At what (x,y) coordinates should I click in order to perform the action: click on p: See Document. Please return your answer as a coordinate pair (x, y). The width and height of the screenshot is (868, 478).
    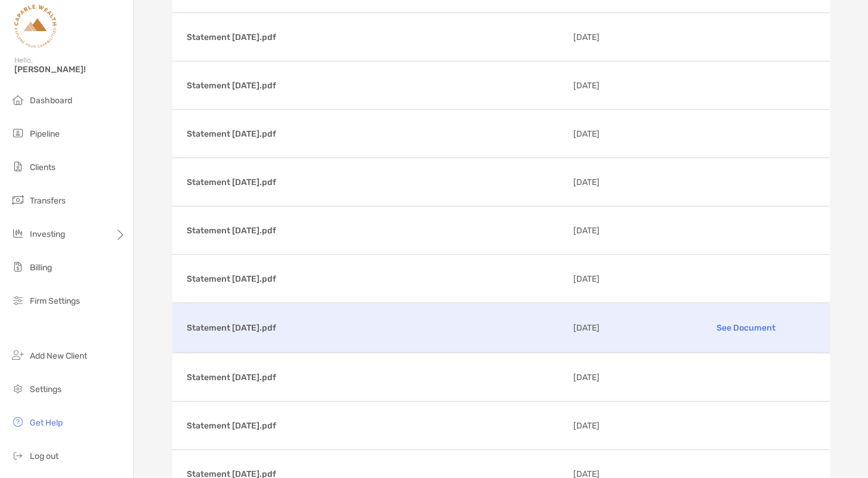
    Looking at the image, I should click on (746, 327).